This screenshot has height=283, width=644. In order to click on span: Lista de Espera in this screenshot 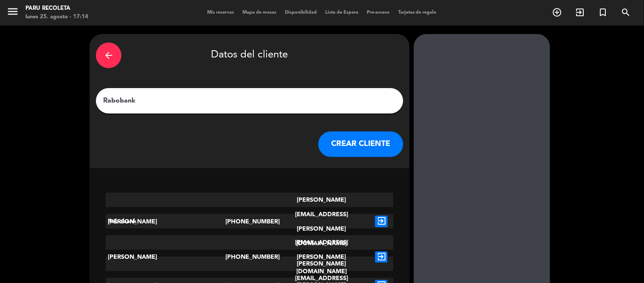, I will do `click(342, 13)`.